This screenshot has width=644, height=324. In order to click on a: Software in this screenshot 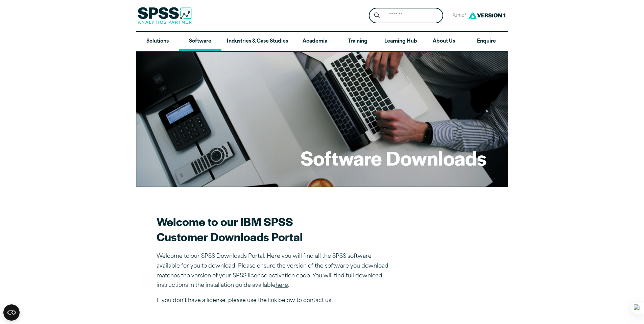, I will do `click(200, 42)`.